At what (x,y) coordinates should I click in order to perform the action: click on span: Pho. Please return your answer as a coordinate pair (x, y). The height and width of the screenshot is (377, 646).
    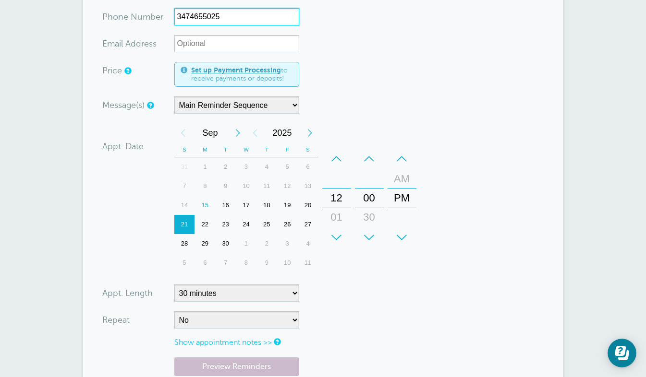
    Looking at the image, I should click on (110, 17).